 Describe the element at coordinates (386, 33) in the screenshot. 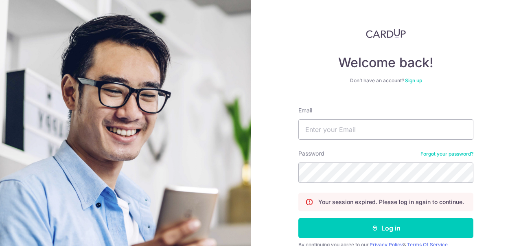

I see `img: CardUp Logo` at that location.